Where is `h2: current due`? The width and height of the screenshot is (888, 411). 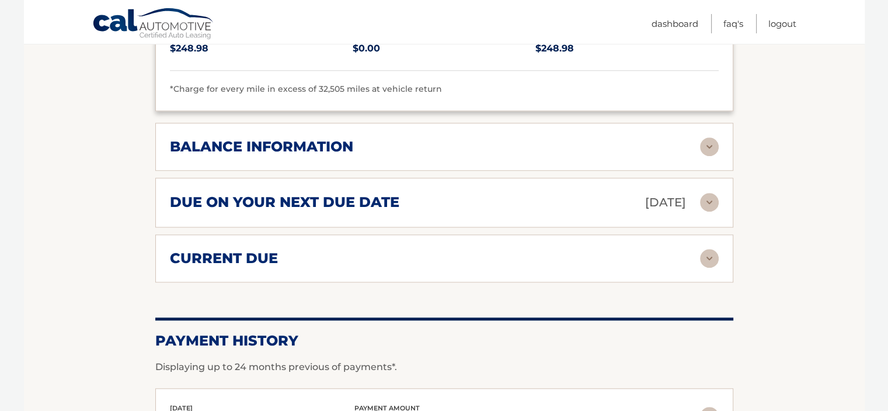 h2: current due is located at coordinates (224, 258).